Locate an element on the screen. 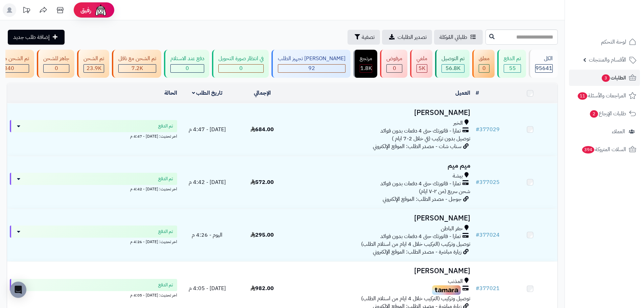  span: 684.00 is located at coordinates (262, 130).